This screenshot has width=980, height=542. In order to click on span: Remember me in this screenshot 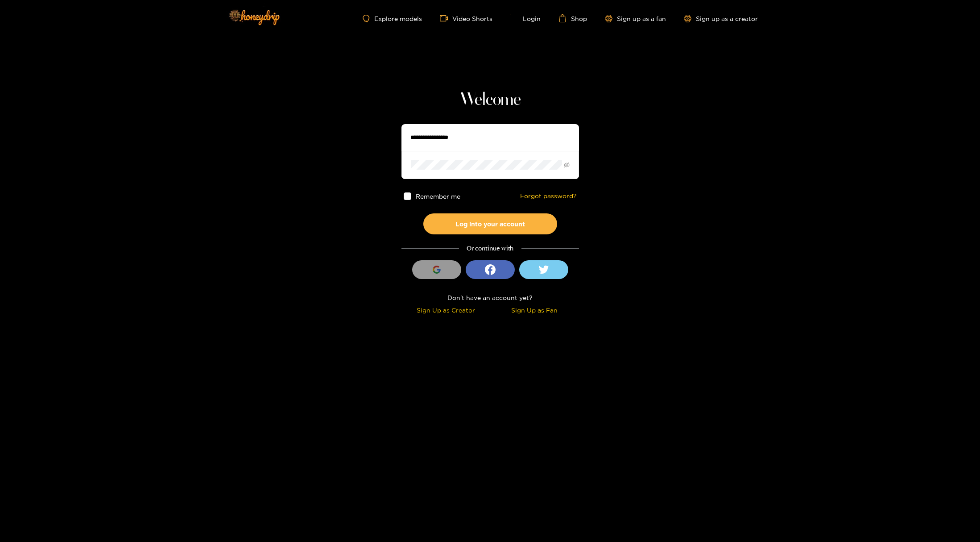, I will do `click(437, 196)`.